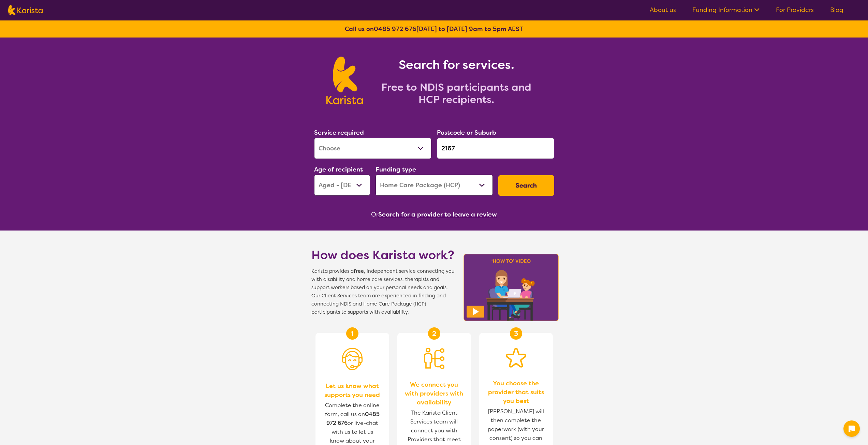 The height and width of the screenshot is (445, 868). I want to click on span: Or, so click(374, 215).